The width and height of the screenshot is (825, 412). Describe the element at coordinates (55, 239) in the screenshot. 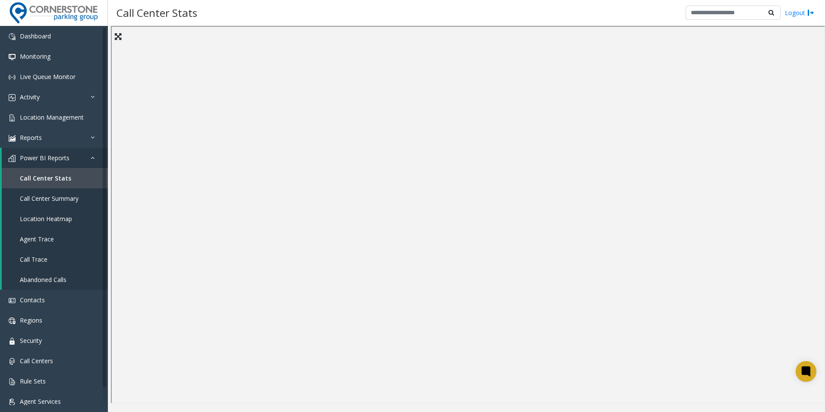

I see `a: Agent Trace` at that location.